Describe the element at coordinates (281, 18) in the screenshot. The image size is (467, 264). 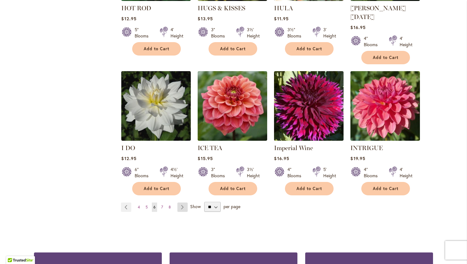
I see `span: $11.95` at that location.